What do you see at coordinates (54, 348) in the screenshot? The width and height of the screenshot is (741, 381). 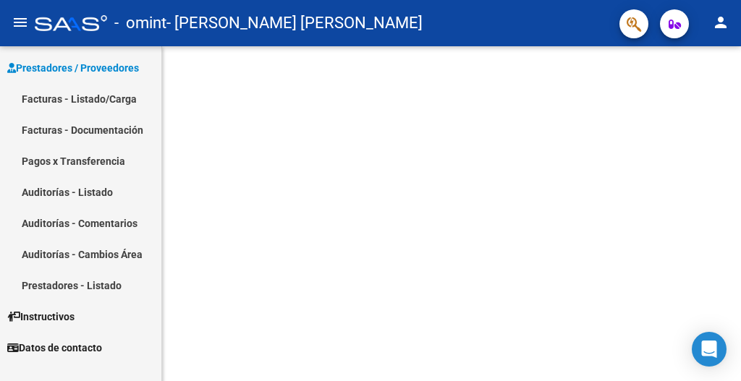 I see `span: Datos de contacto` at bounding box center [54, 348].